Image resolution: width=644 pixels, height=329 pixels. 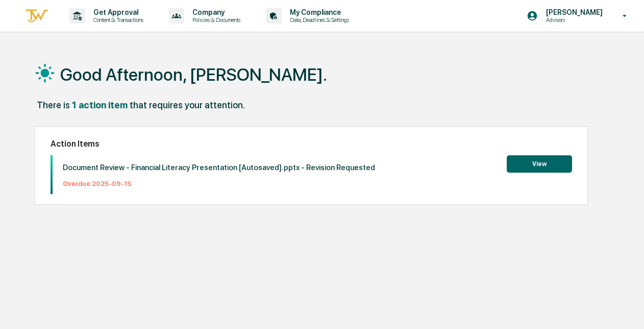 What do you see at coordinates (53, 105) in the screenshot?
I see `div: There is` at bounding box center [53, 105].